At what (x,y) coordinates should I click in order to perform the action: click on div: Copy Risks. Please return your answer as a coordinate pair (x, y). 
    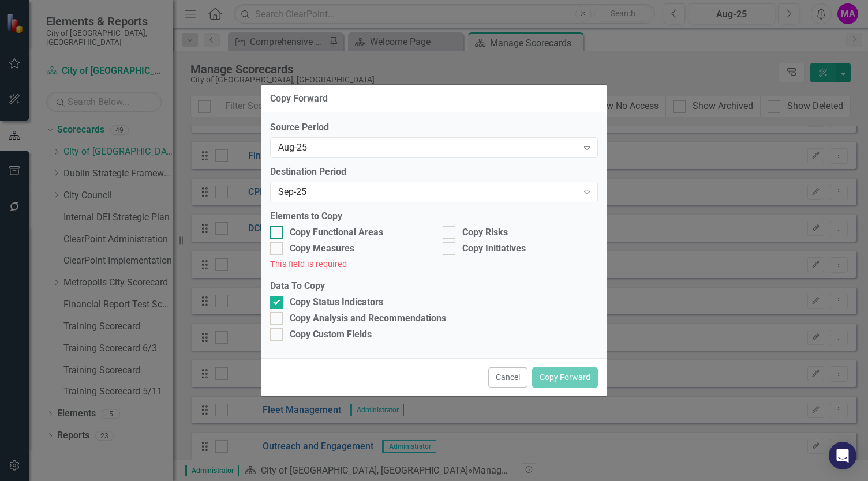
    Looking at the image, I should click on (485, 233).